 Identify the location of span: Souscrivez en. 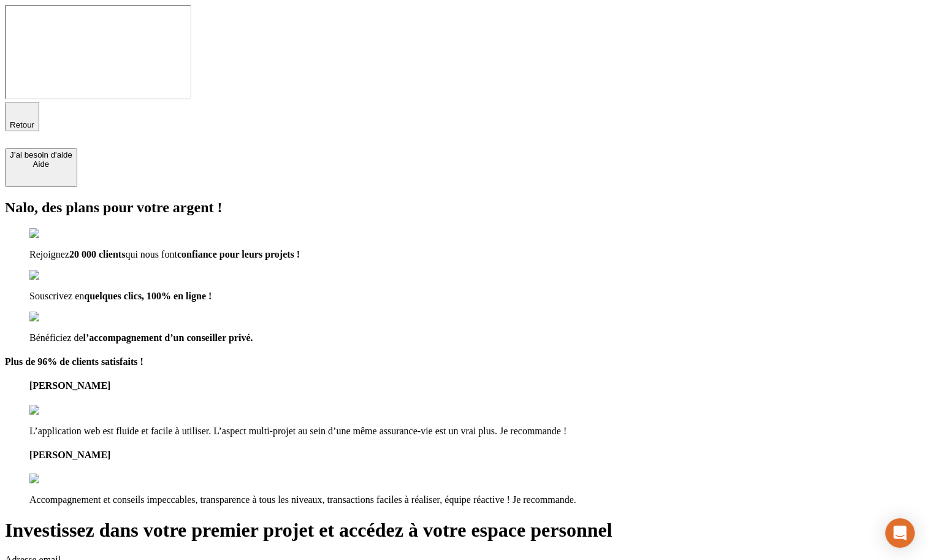
(57, 296).